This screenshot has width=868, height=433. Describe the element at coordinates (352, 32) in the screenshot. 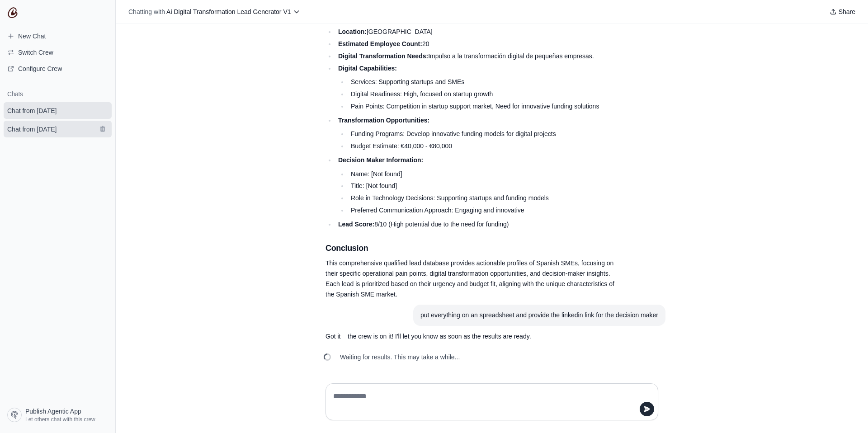

I see `strong: Location:` at that location.